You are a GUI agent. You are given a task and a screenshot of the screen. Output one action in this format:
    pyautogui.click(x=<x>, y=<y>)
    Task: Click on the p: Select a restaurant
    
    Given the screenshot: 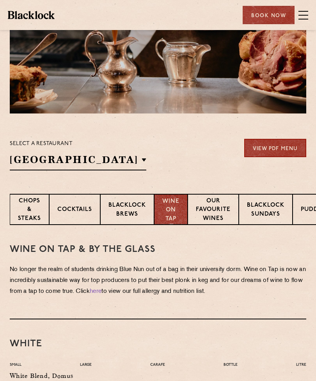 What is the action you would take?
    pyautogui.click(x=78, y=144)
    